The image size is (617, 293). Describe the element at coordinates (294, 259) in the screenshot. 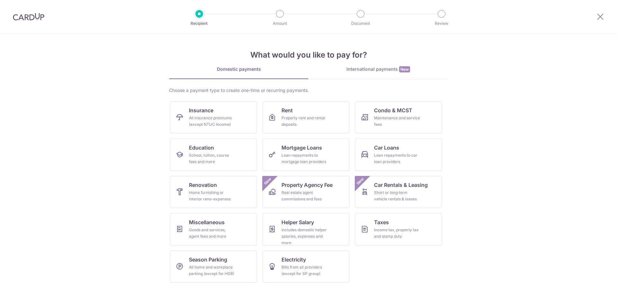

I see `span: Electricity` at that location.